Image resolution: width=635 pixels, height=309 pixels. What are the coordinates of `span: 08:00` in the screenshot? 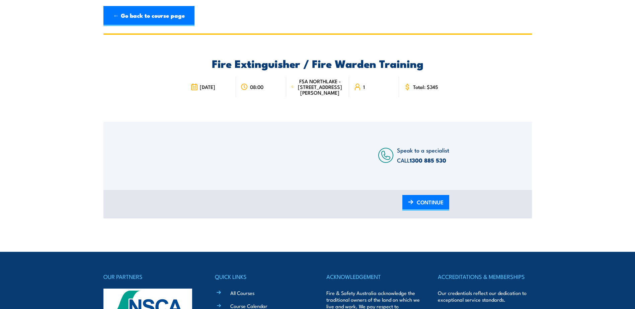 It's located at (257, 87).